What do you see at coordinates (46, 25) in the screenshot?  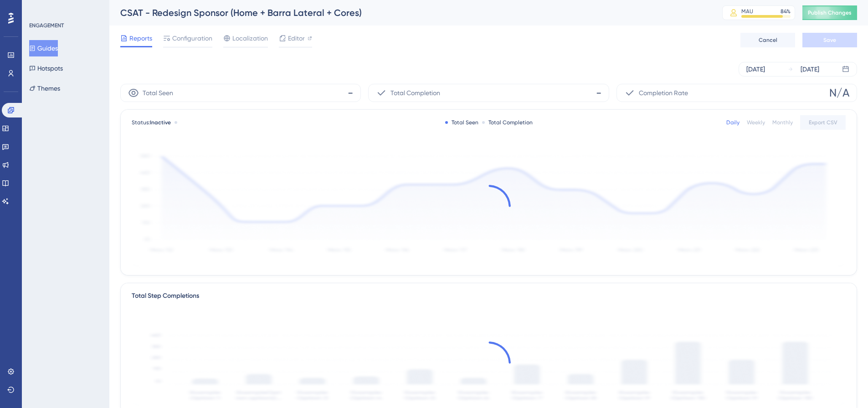 I see `div: ENGAGEMENT` at bounding box center [46, 25].